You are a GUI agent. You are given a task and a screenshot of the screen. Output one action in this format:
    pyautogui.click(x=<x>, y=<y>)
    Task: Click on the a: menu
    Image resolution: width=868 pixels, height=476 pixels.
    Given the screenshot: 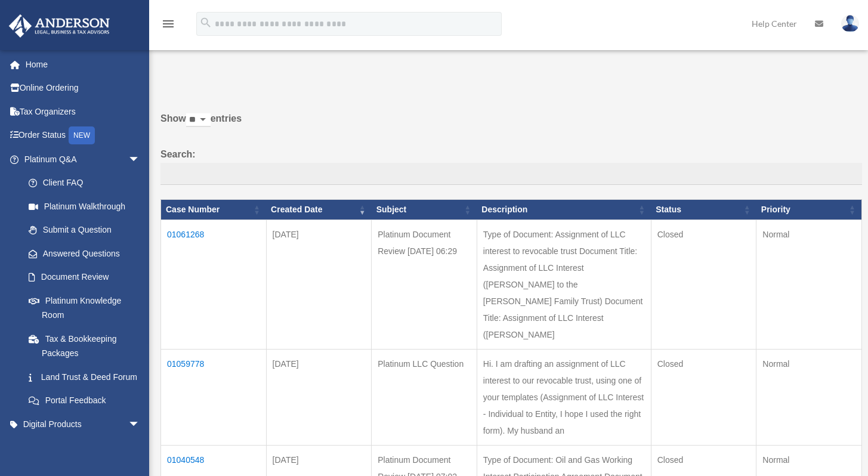 What is the action you would take?
    pyautogui.click(x=168, y=25)
    